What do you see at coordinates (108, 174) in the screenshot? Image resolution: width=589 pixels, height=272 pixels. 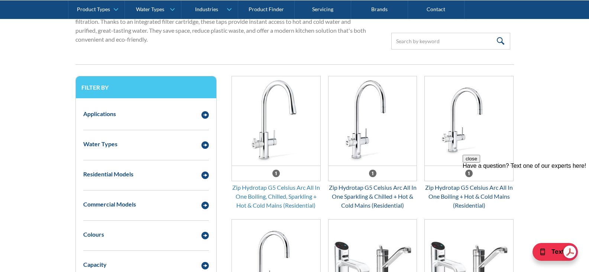 I see `div: Residential Models` at bounding box center [108, 174].